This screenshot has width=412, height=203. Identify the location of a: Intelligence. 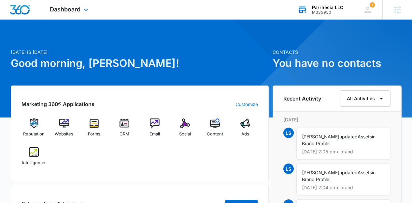
(34, 159).